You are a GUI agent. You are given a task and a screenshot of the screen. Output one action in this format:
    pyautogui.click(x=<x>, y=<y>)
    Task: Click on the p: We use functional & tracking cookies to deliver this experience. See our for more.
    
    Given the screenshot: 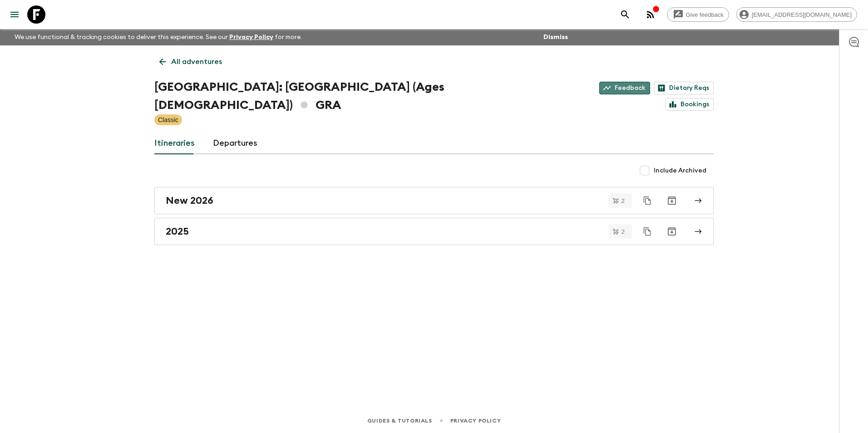 What is the action you would take?
    pyautogui.click(x=158, y=37)
    